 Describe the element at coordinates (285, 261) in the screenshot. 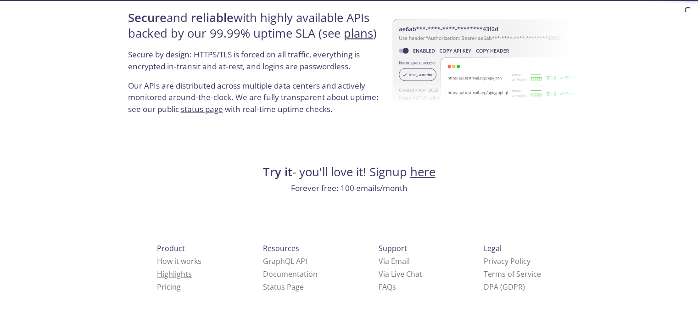

I see `a: GraphQL API` at that location.